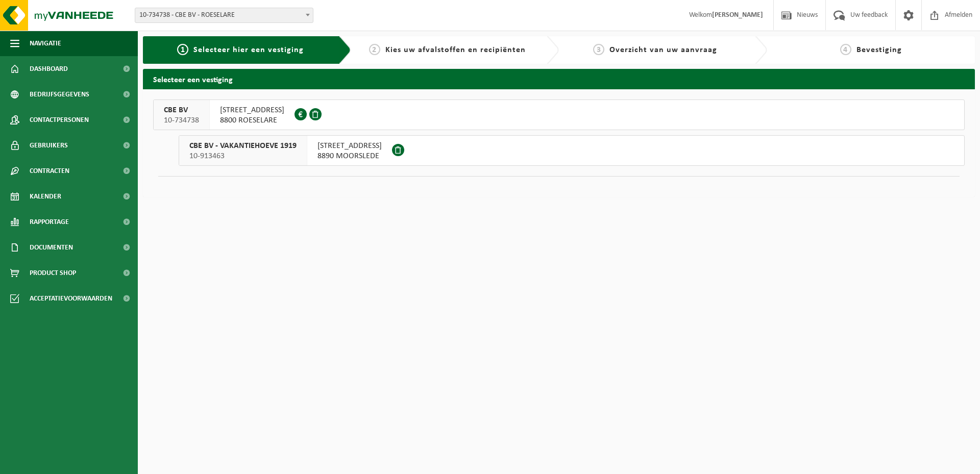 This screenshot has width=980, height=474. I want to click on span: 8890 MOORSLEDE, so click(350, 156).